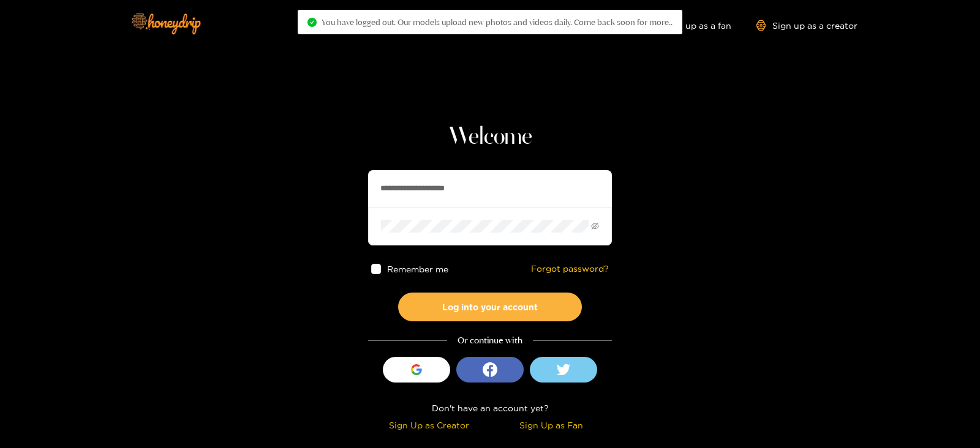  What do you see at coordinates (419, 268) in the screenshot?
I see `span: Remember me` at bounding box center [419, 268].